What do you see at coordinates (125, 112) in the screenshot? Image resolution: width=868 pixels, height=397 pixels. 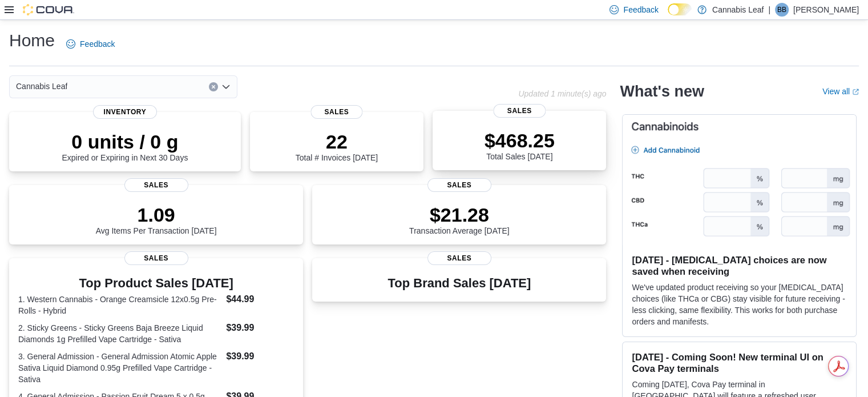 I see `span: Inventory` at bounding box center [125, 112].